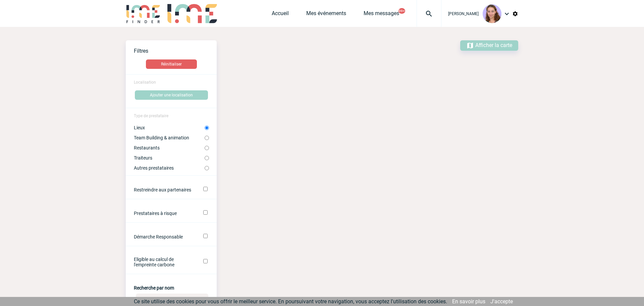  What do you see at coordinates (169, 138) in the screenshot?
I see `label: Team Building & animation` at bounding box center [169, 138].